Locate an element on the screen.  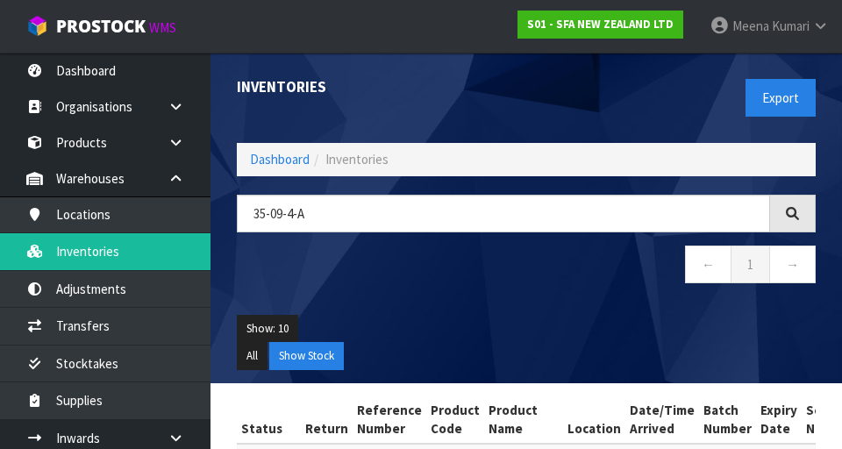
button: All is located at coordinates (252, 356).